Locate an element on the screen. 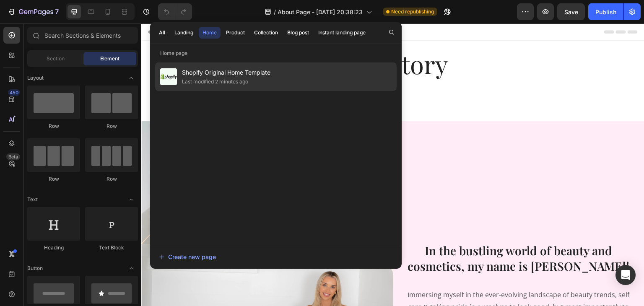  input: Search Sections & Elements is located at coordinates (83, 35).